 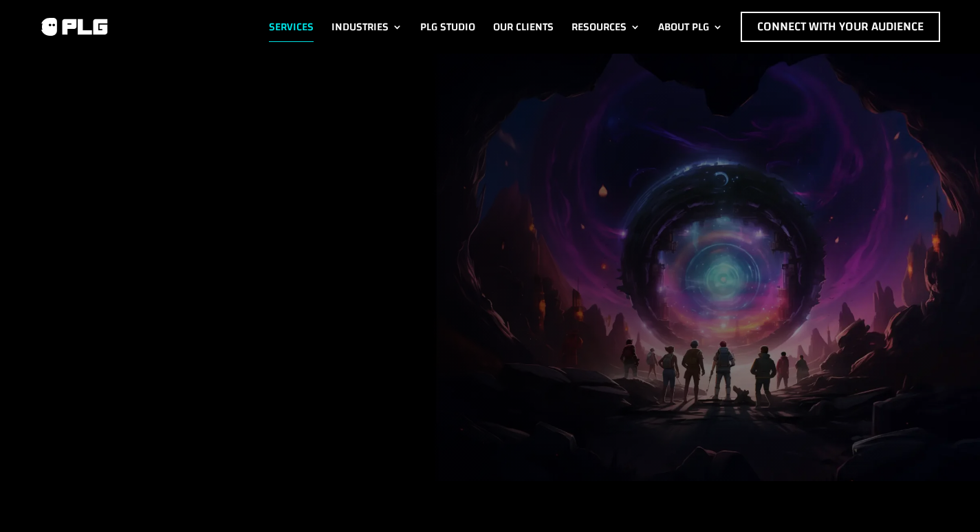 I want to click on a: Our Clients, so click(x=524, y=27).